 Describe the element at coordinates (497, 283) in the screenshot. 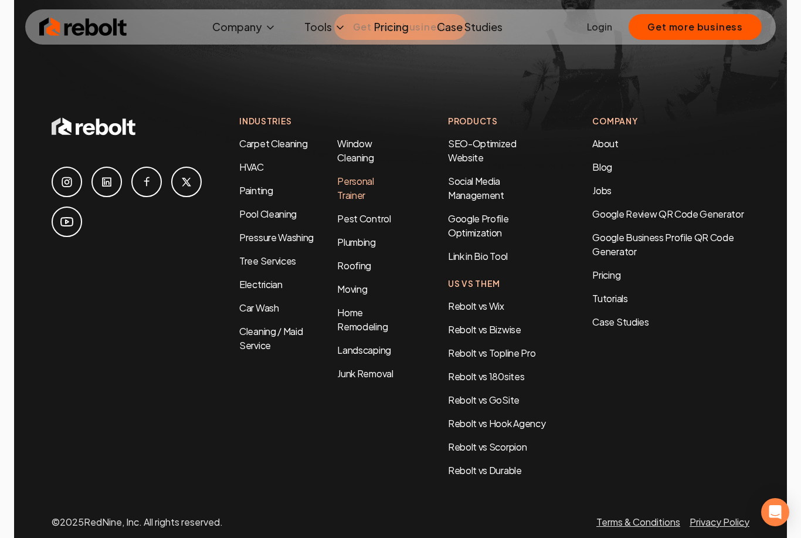

I see `h4: Us Vs Them` at that location.